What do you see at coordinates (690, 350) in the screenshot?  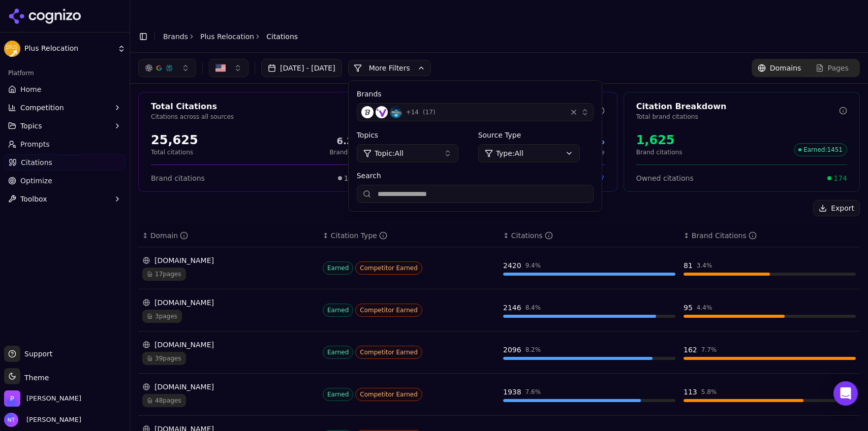 I see `div: 162` at bounding box center [690, 350].